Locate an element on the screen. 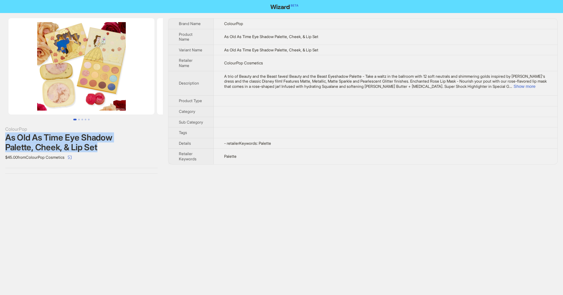 This screenshot has height=295, width=563. span: Brand Name is located at coordinates (190, 23).